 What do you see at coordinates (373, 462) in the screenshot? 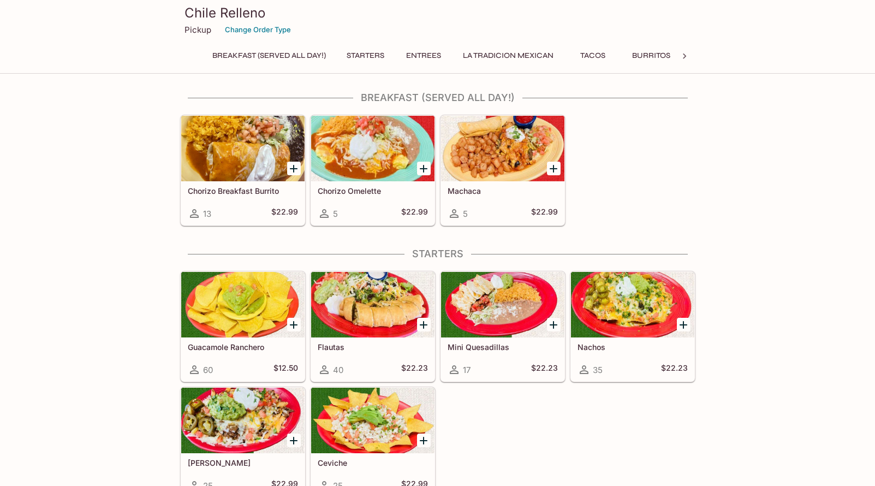
I see `h5: Ceviche` at bounding box center [373, 462].